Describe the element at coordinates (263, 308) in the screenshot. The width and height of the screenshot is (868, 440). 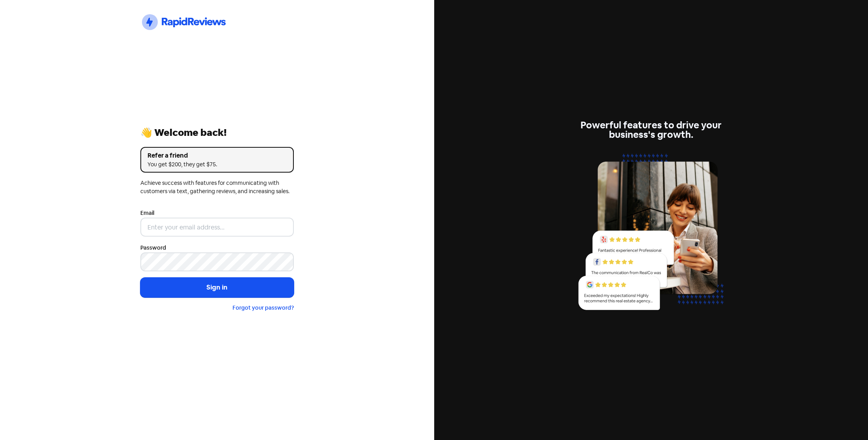
I see `a: Forgot your password?` at that location.